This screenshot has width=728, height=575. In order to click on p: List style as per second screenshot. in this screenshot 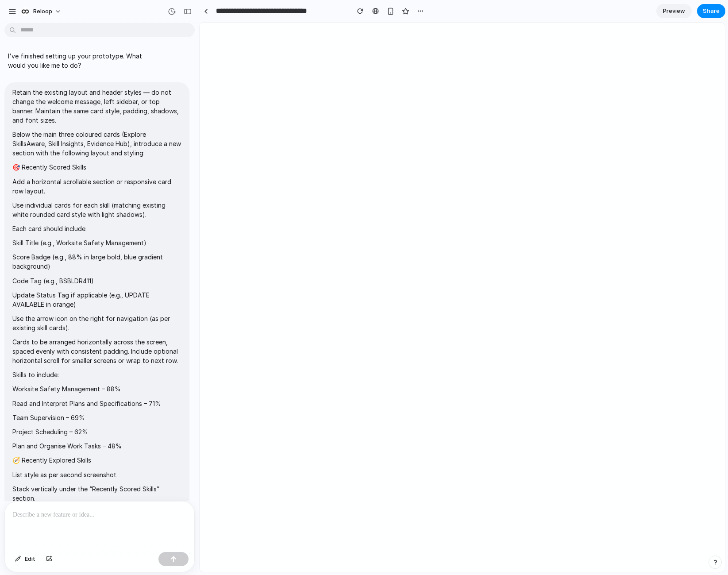, I will do `click(97, 475)`.